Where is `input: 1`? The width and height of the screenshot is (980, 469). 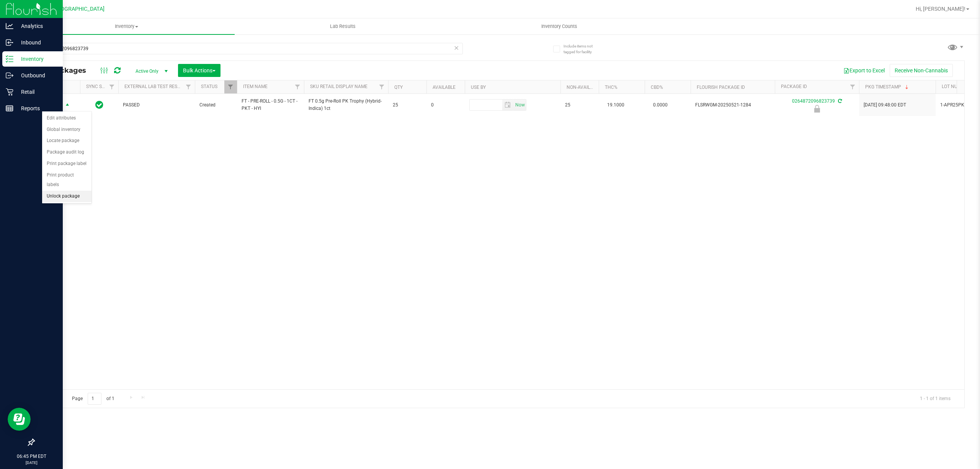 input: 1 is located at coordinates (95, 399).